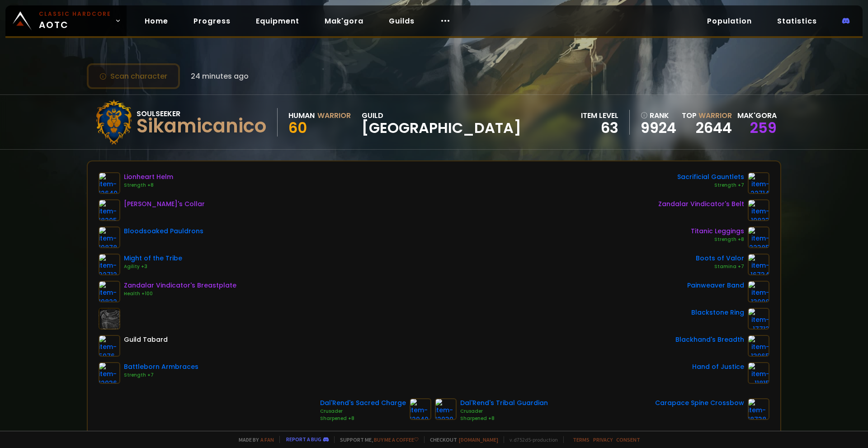  What do you see at coordinates (267, 440) in the screenshot?
I see `a: a fan` at bounding box center [267, 440].